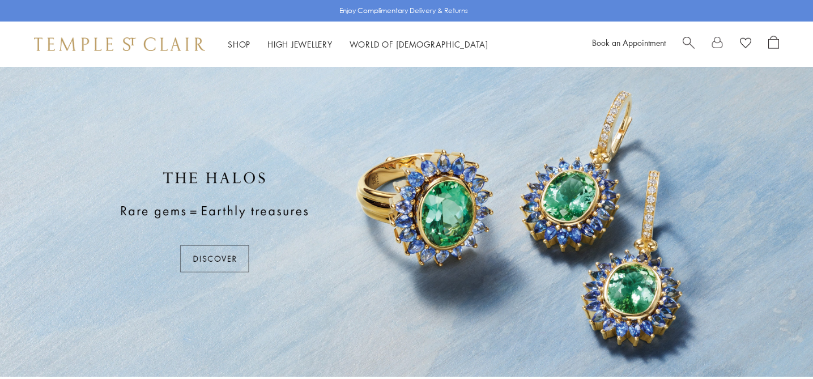  What do you see at coordinates (239, 44) in the screenshot?
I see `a: ShopShop` at bounding box center [239, 44].